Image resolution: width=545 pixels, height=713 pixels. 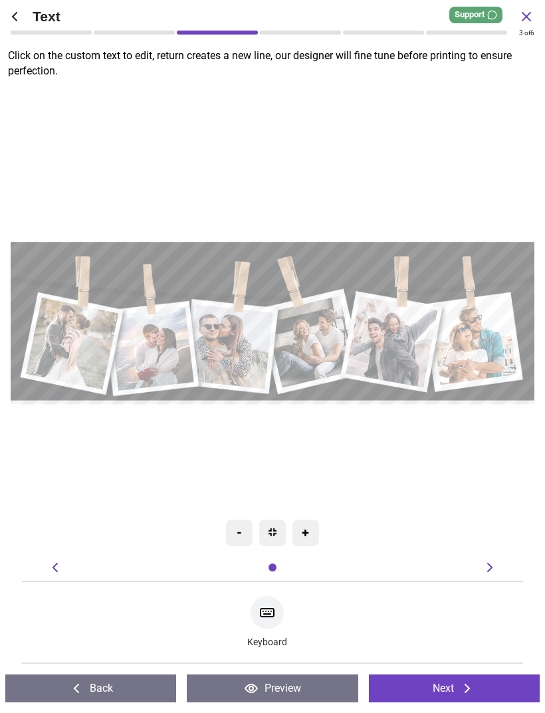 I want to click on span: 3, so click(x=521, y=33).